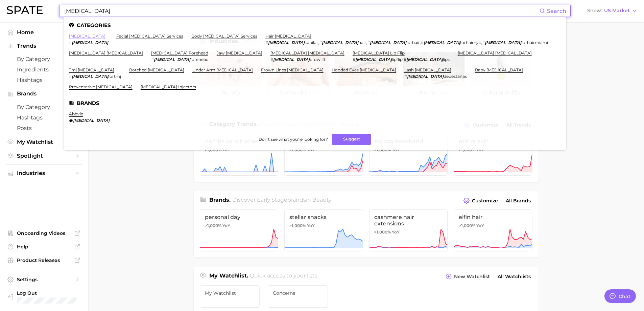 The width and height of the screenshot is (644, 311). Describe the element at coordinates (44, 69) in the screenshot. I see `a: Ingredients` at that location.